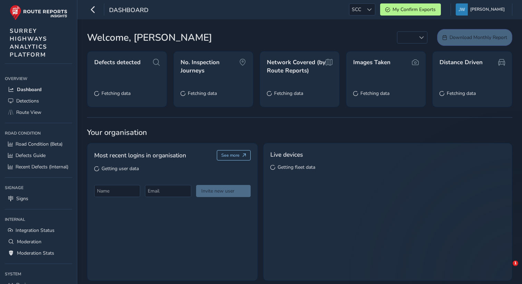 The height and width of the screenshot is (284, 522). Describe the element at coordinates (29, 112) in the screenshot. I see `span: Route View` at that location.